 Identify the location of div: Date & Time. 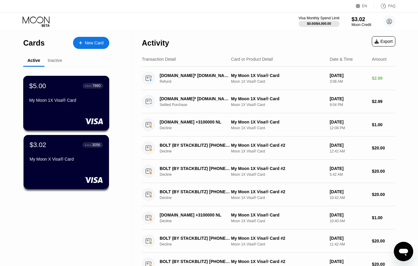
(341, 59).